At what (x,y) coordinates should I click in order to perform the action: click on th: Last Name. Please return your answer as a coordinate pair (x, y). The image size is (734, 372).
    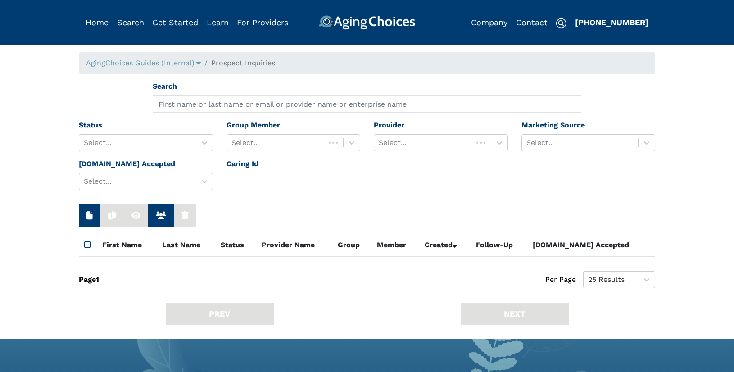
    Looking at the image, I should click on (186, 245).